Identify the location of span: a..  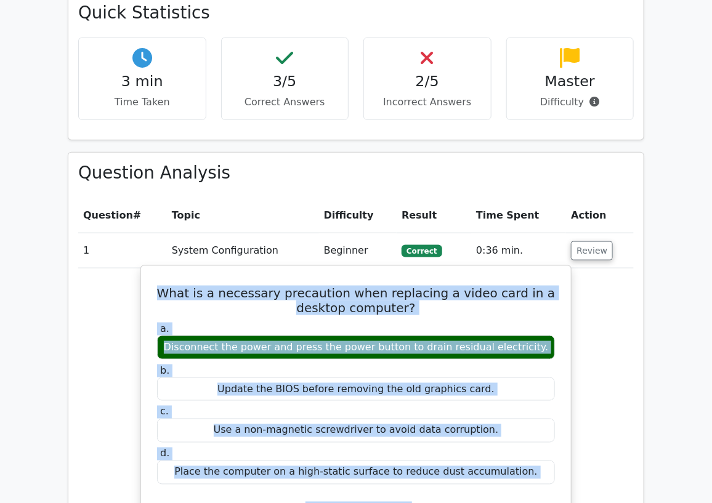
(164, 328).